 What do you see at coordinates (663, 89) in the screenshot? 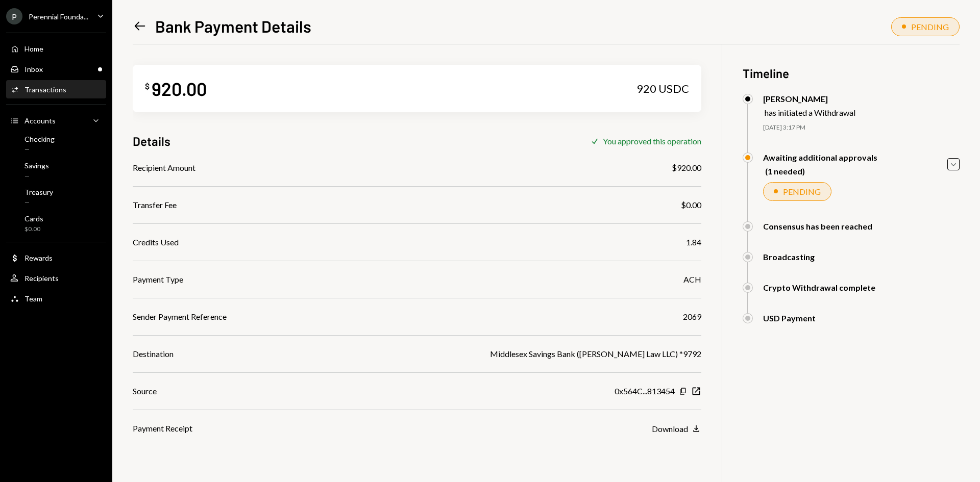
I see `div: 920 USDC` at bounding box center [663, 89].